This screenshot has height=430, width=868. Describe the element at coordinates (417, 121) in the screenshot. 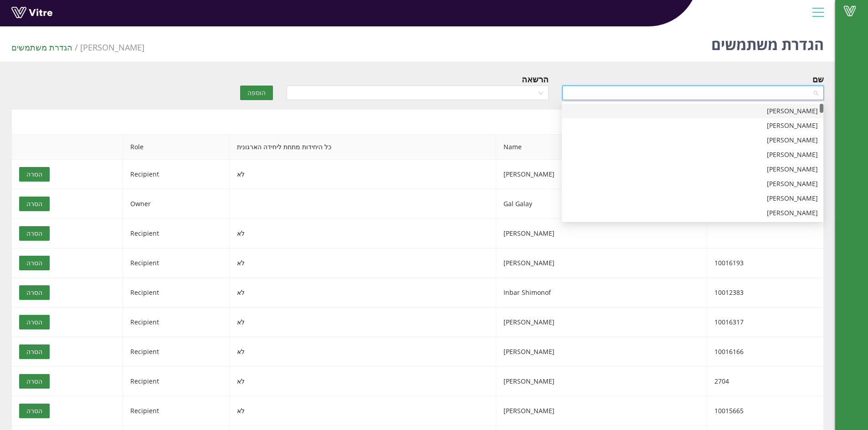

I see `div: משתמשי טפסים` at that location.